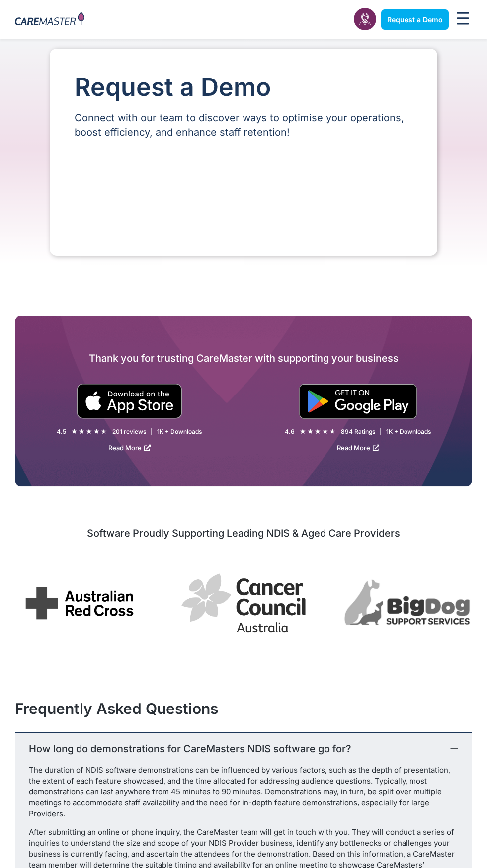 This screenshot has width=487, height=868. Describe the element at coordinates (358, 401) in the screenshot. I see `img: "Get is on" Black Google play button.` at that location.